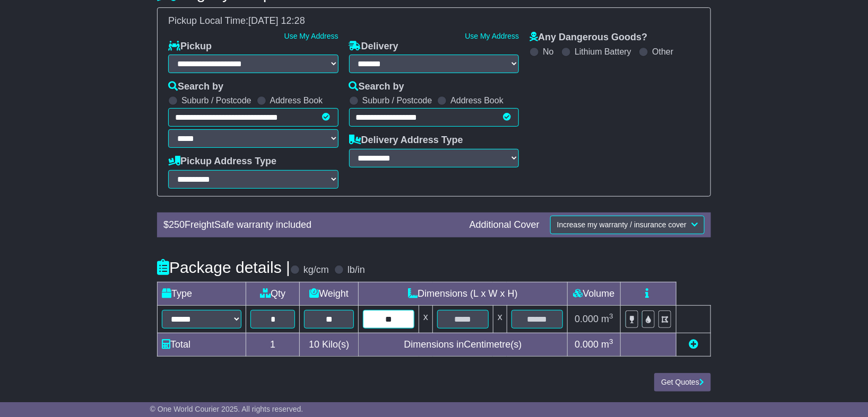  Describe the element at coordinates (627, 225) in the screenshot. I see `button: Increase my warranty / insurance cover` at that location.